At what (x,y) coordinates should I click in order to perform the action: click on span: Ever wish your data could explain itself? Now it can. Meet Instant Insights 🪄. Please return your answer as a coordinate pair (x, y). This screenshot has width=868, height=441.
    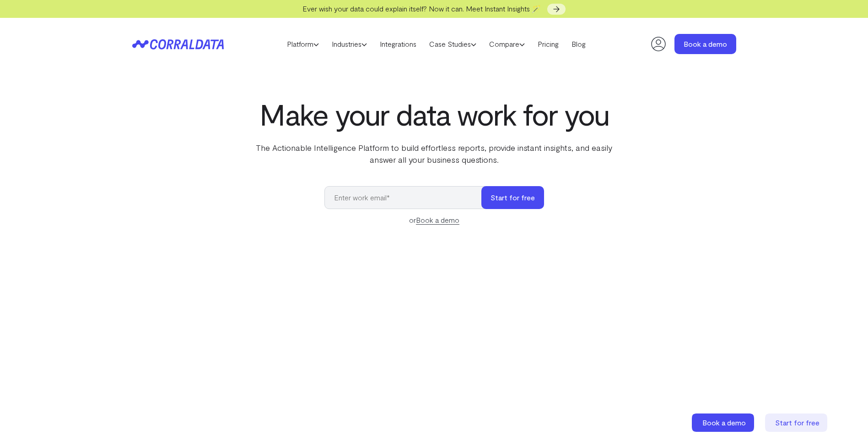
    Looking at the image, I should click on (421, 8).